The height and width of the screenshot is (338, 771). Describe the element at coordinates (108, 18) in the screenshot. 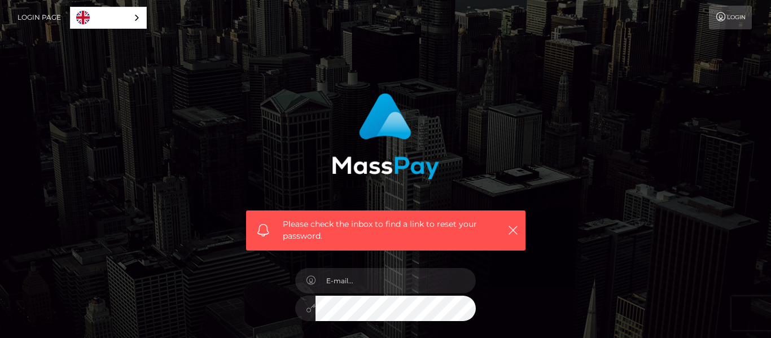

I see `div: Language` at that location.